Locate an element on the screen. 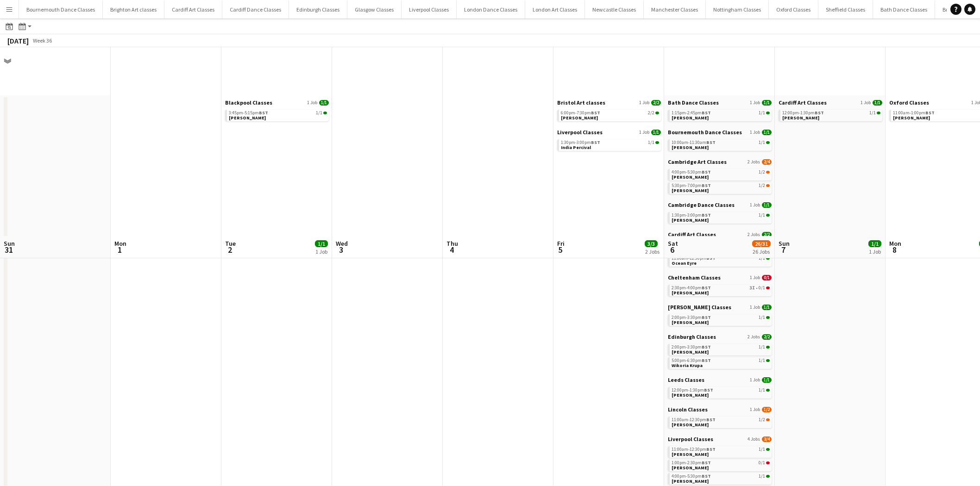  button: London Art Classes is located at coordinates (555, 9).